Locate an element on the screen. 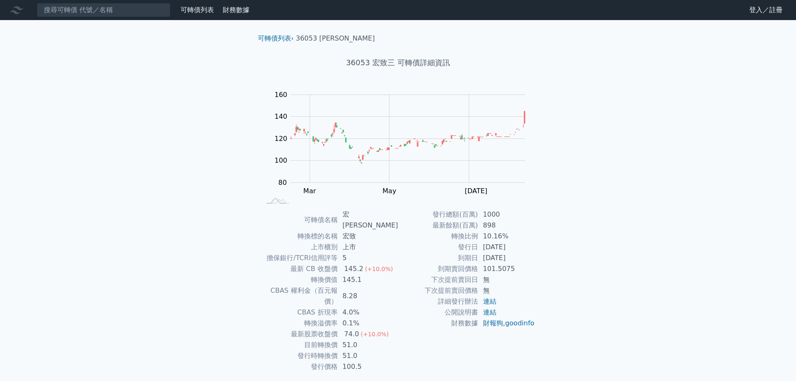 This screenshot has width=796, height=381. td: 公開說明書 is located at coordinates (438, 312).